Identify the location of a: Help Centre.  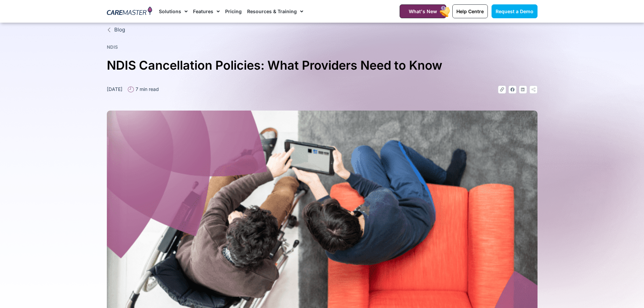
(470, 11).